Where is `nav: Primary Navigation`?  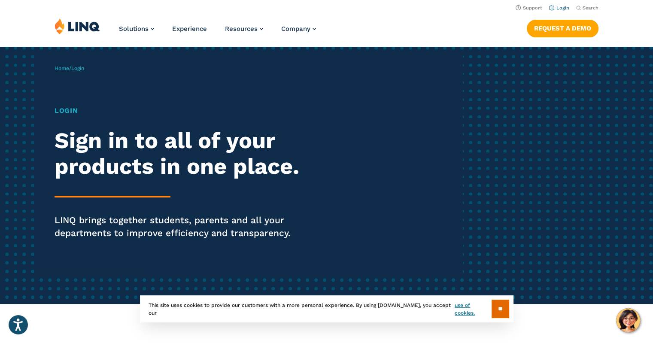 nav: Primary Navigation is located at coordinates (217, 32).